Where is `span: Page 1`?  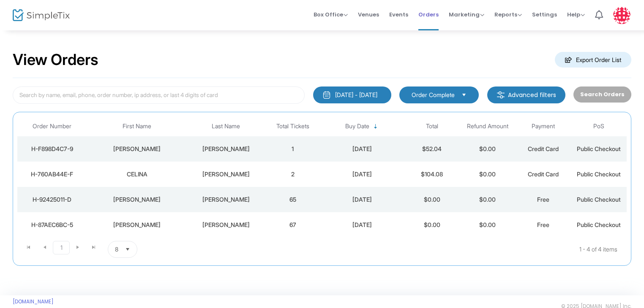 span: Page 1 is located at coordinates (61, 248).